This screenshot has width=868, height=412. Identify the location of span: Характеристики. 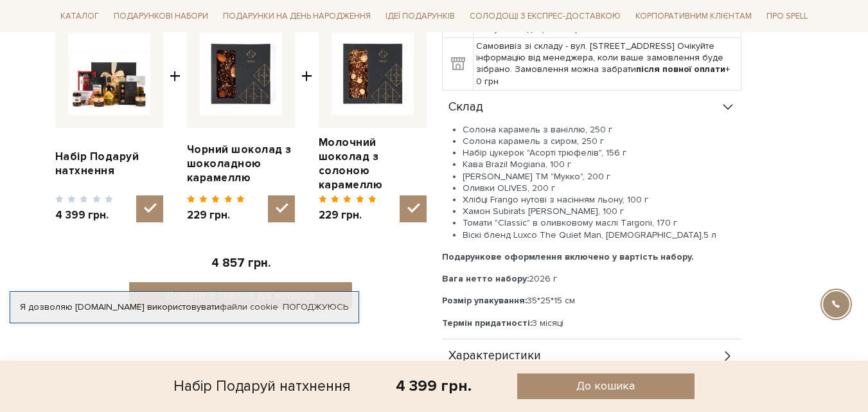
(495, 356).